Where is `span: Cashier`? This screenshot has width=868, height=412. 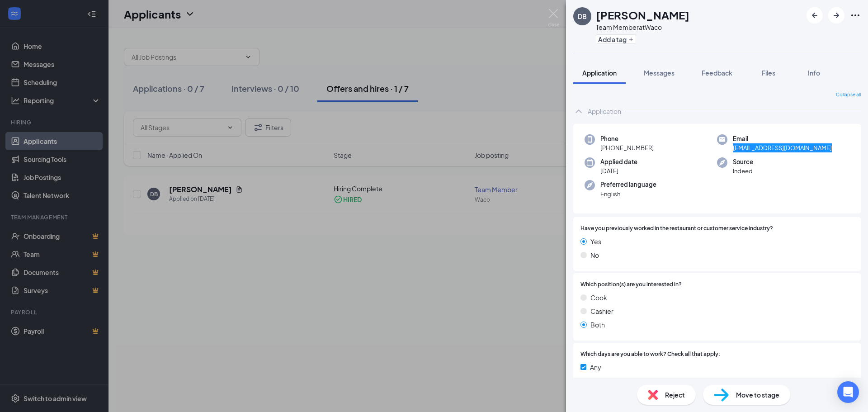
span: Cashier is located at coordinates (602, 311).